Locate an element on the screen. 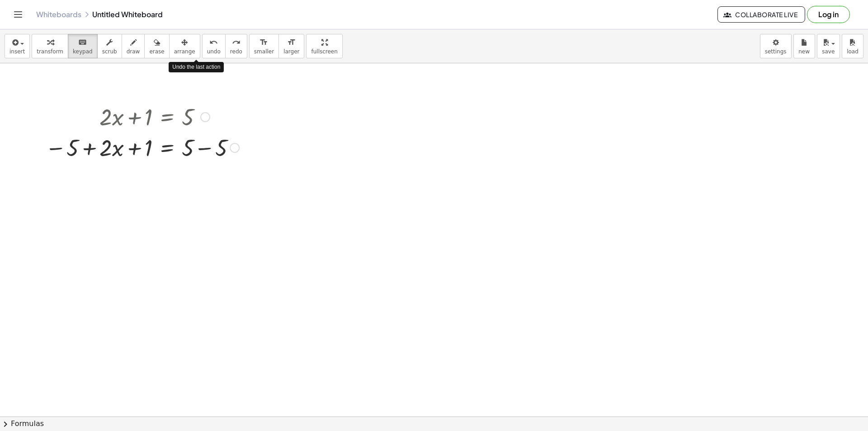  button: erase is located at coordinates (156, 47).